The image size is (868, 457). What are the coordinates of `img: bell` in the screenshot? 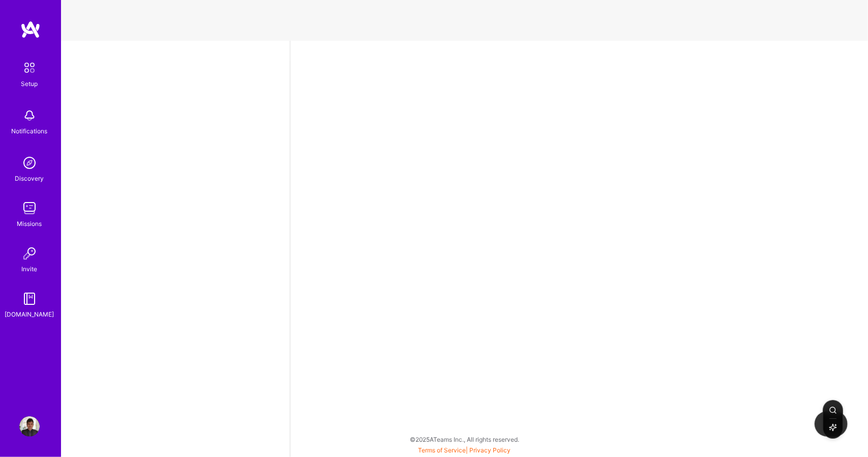 It's located at (29, 115).